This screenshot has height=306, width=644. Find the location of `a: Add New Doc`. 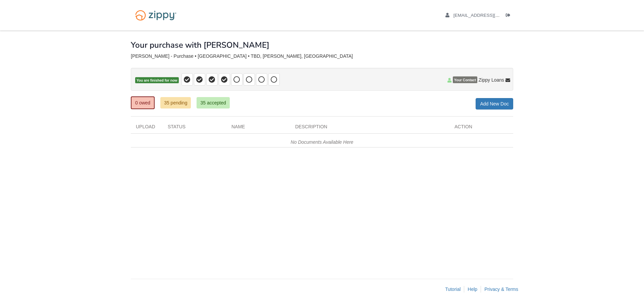

a: Add New Doc is located at coordinates (495, 104).